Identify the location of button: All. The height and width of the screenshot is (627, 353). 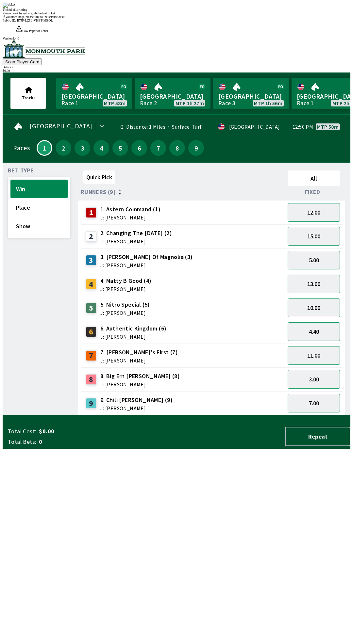
(314, 178).